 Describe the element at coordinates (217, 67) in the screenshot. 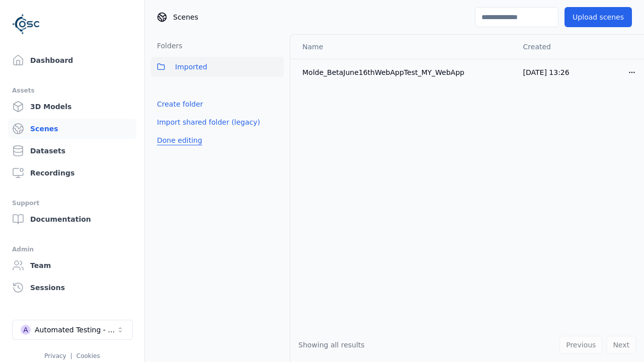

I see `button: Imported` at that location.